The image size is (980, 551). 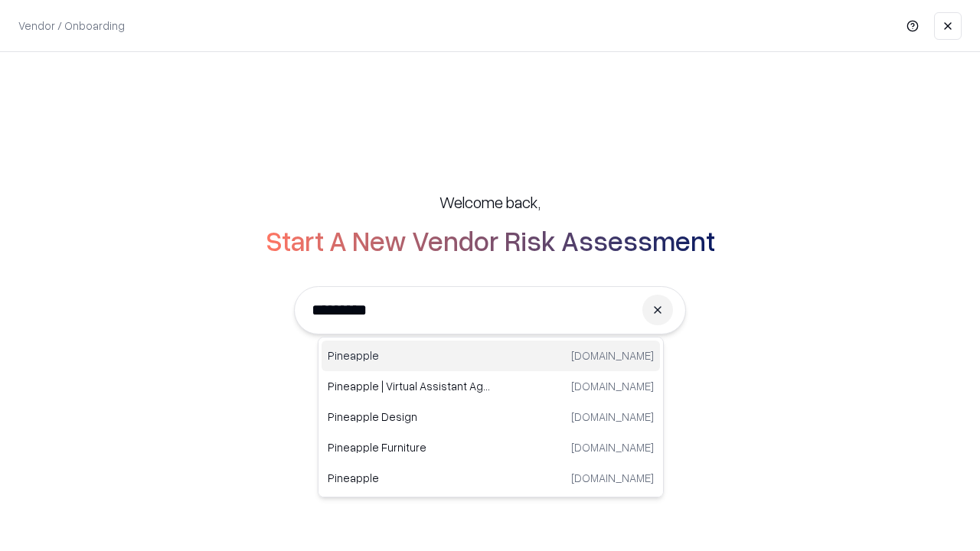 What do you see at coordinates (409, 416) in the screenshot?
I see `p: Pineapple Design` at bounding box center [409, 416].